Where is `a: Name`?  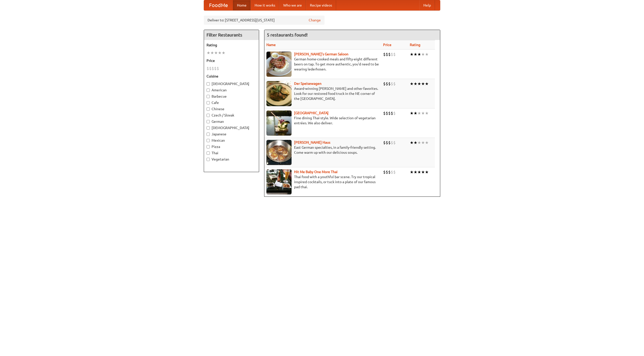
a: Name is located at coordinates (271, 45).